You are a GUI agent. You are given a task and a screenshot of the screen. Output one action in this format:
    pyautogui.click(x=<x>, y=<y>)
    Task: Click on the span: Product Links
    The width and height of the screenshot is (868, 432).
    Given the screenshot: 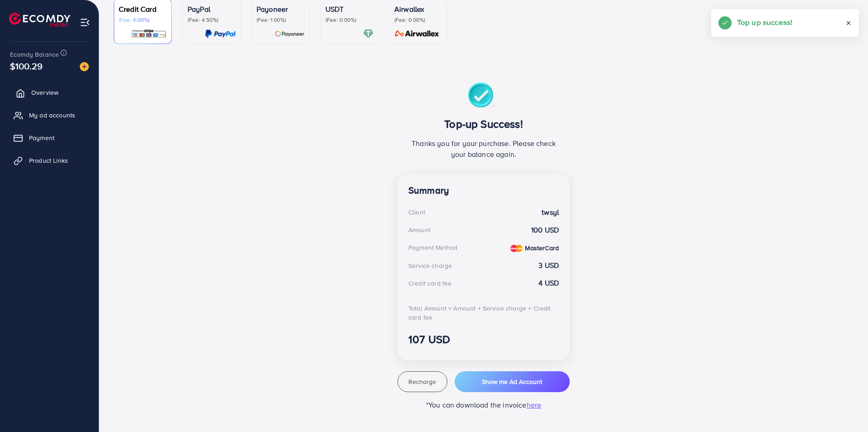 What is the action you would take?
    pyautogui.click(x=49, y=160)
    